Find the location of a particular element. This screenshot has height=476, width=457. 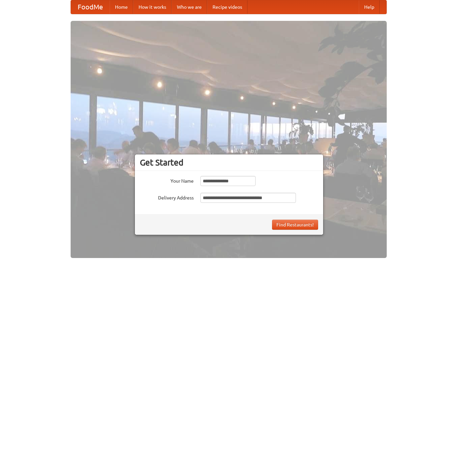

a: FoodMe is located at coordinates (90, 7).